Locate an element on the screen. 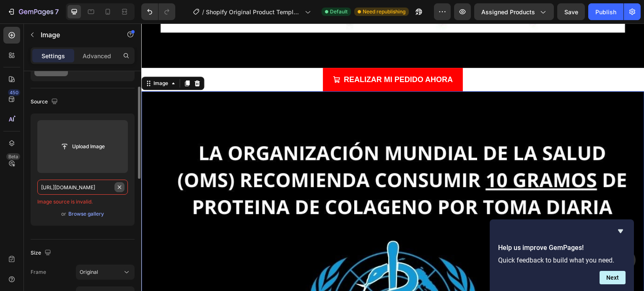 The image size is (644, 291). button: Next question is located at coordinates (612, 278).